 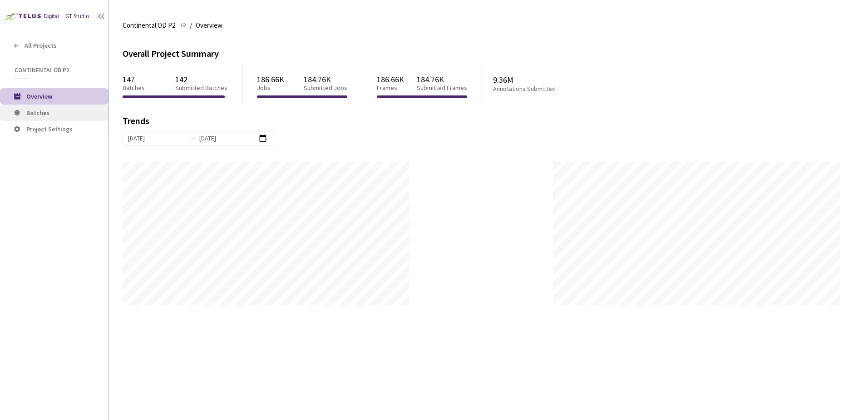 What do you see at coordinates (192, 138) in the screenshot?
I see `span: to` at bounding box center [192, 138].